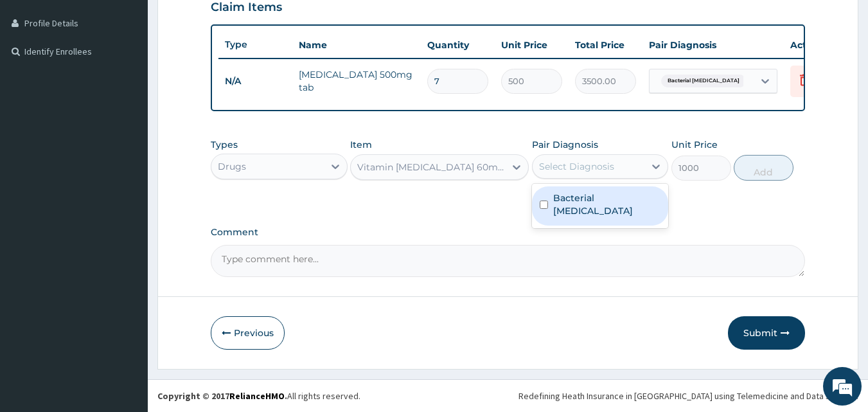 This screenshot has height=412, width=868. I want to click on textarea: Type your message and hit 'Enter', so click(125, 297).